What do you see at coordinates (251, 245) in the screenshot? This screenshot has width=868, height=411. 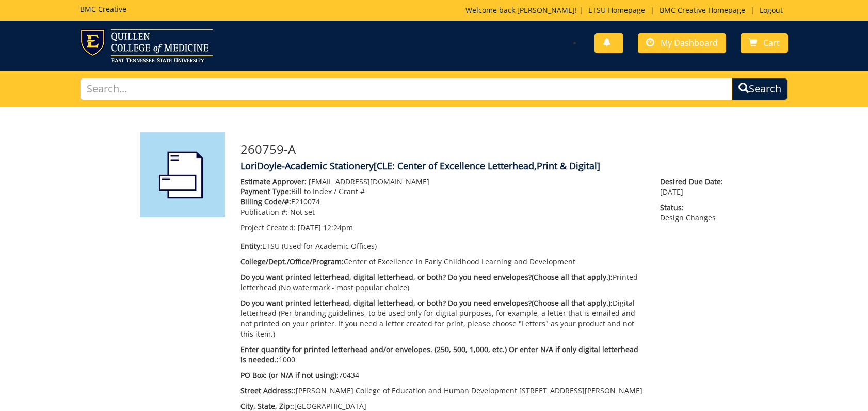 I see `span: Entity:` at bounding box center [251, 245].